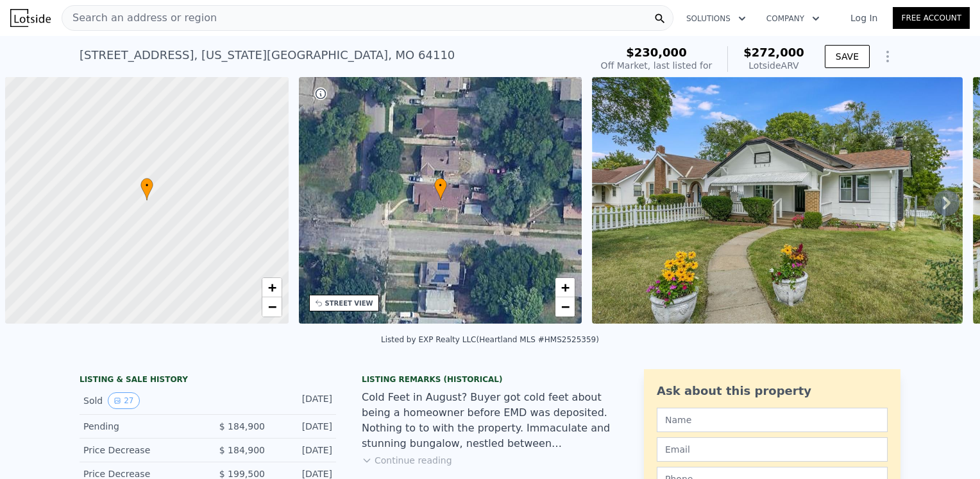 The image size is (980, 479). Describe the element at coordinates (208, 381) in the screenshot. I see `div: LISTING & SALE HISTORY` at that location.